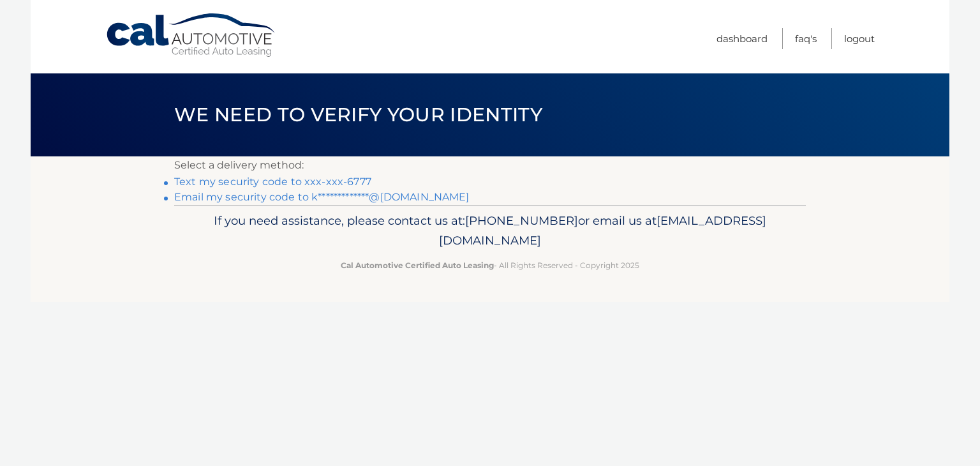  Describe the element at coordinates (860, 38) in the screenshot. I see `a: Logout` at that location.